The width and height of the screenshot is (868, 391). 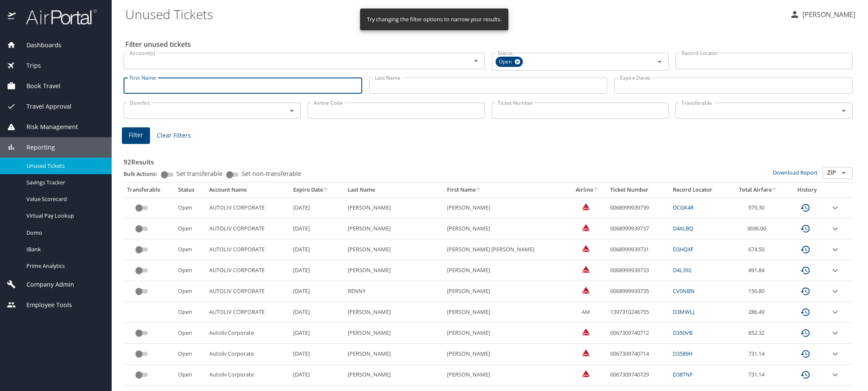 I want to click on img: icon-airportal.png, so click(x=12, y=17).